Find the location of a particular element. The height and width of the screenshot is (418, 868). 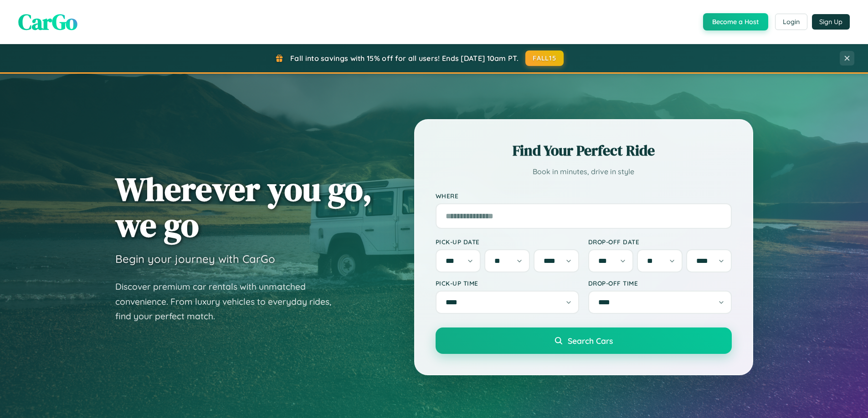

h2: Find Your Perfect Ride is located at coordinates (584, 151).